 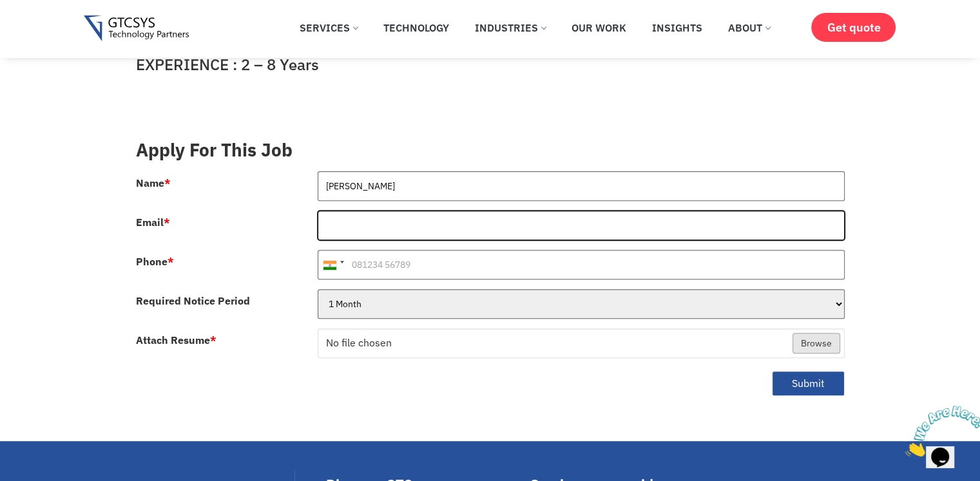 What do you see at coordinates (328, 27) in the screenshot?
I see `a: Services` at bounding box center [328, 27].